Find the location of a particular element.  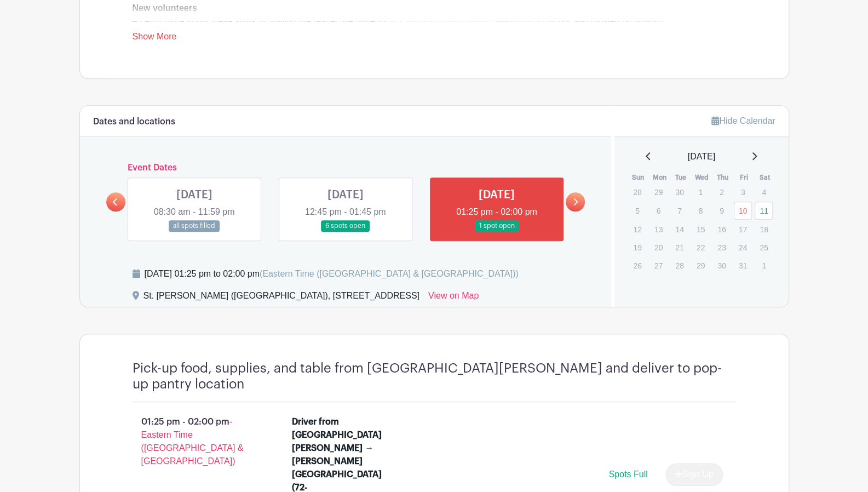

p: 01:25 pm - 02:00 pm is located at coordinates (195, 442).